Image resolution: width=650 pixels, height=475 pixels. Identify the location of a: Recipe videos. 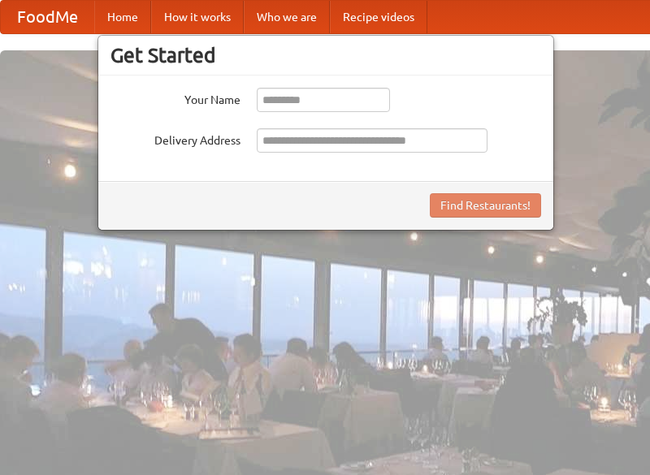
(378, 17).